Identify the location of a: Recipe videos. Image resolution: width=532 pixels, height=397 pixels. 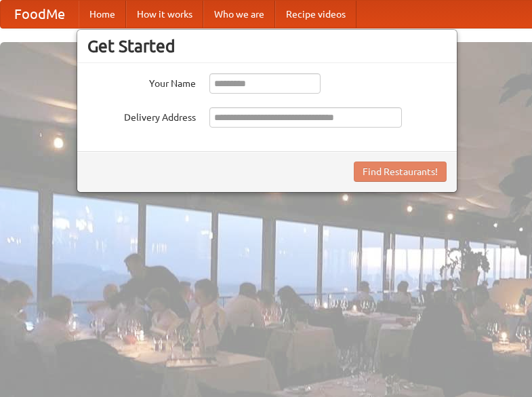
(316, 14).